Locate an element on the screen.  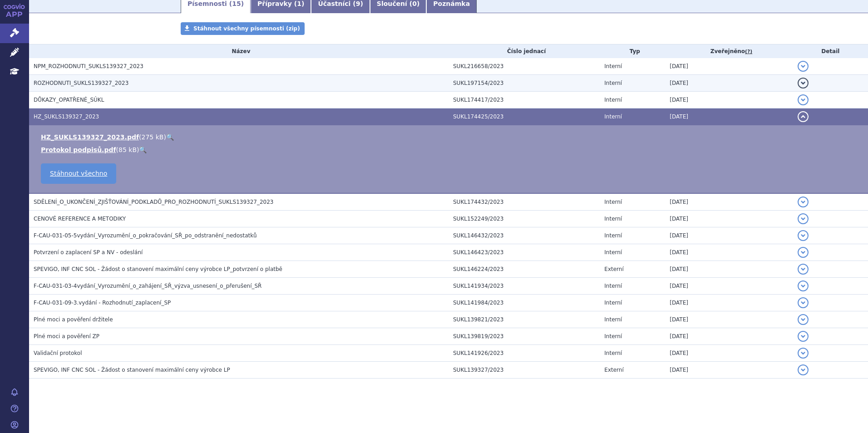
span: SPEVIGO, INF CNC SOL - Žádost o stanovení maximální ceny výrobce LP_potvrzení o platbě is located at coordinates (158, 269).